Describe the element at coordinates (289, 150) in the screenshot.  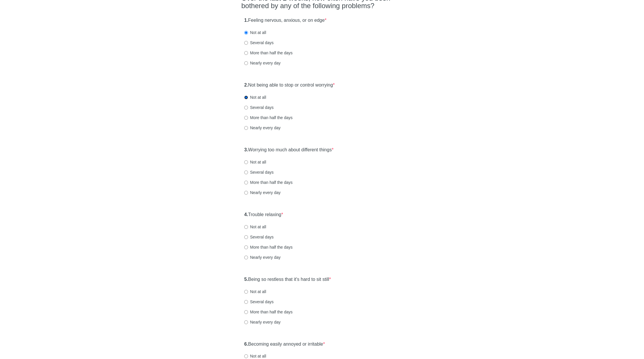
I see `label: Worrying too much about different things` at that location.